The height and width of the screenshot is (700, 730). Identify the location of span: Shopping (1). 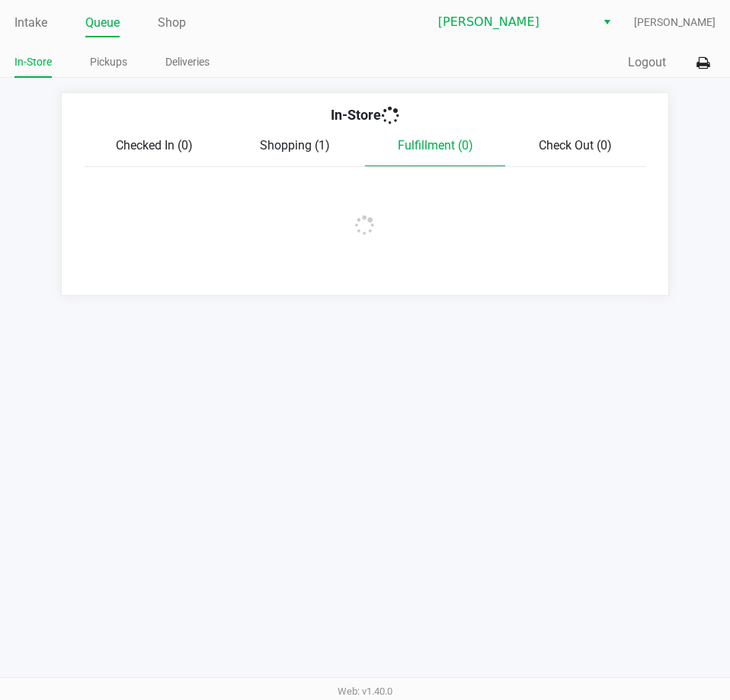
(295, 145).